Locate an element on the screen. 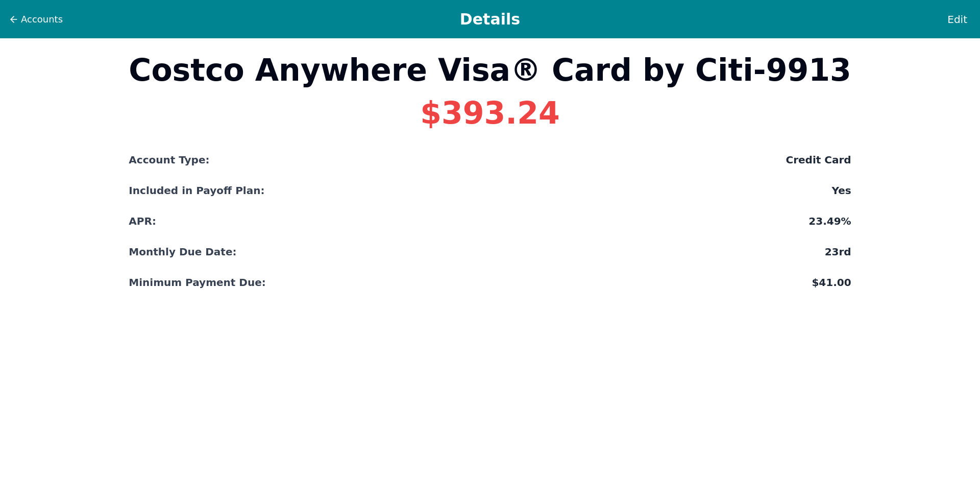  span: Monthly Due Date: is located at coordinates (182, 251).